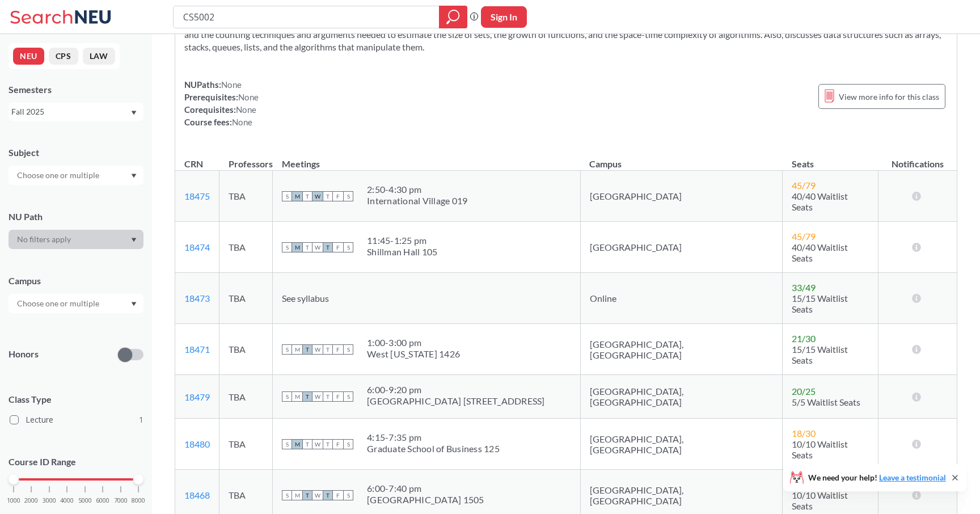  I want to click on div: 11:45 - 1:25 pm, so click(402, 240).